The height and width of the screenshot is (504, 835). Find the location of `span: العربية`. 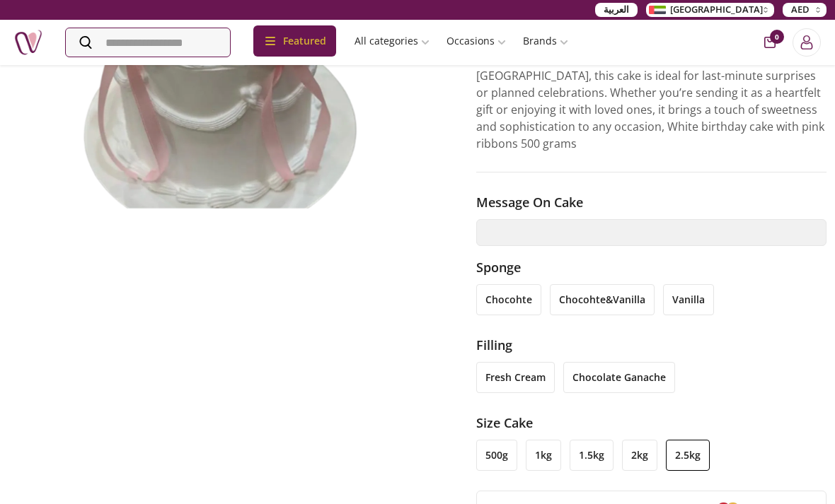

span: العربية is located at coordinates (616, 10).